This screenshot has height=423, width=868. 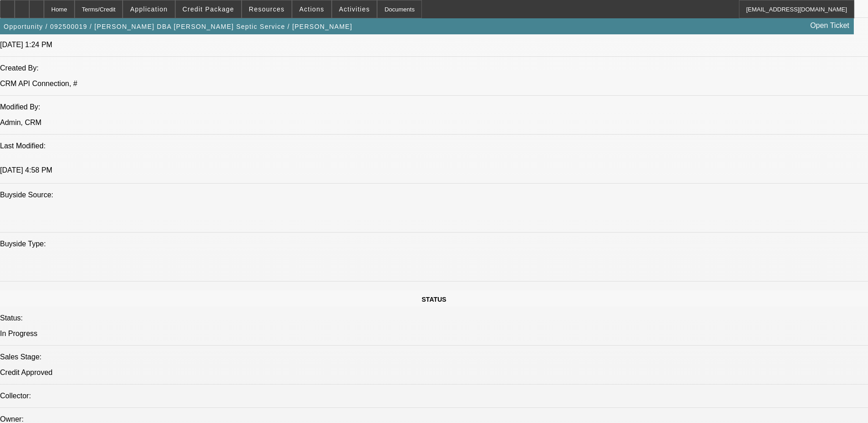 I want to click on span: Credit Package, so click(x=208, y=9).